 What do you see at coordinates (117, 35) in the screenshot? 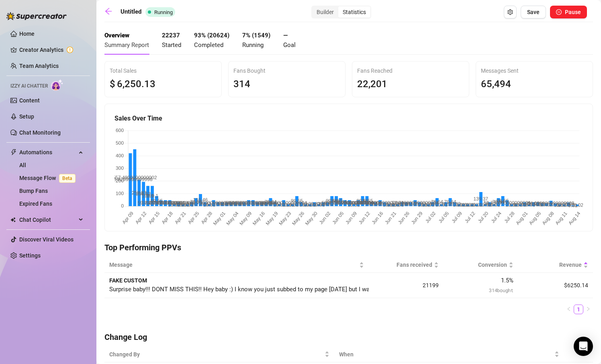
I see `strong: Overview` at bounding box center [117, 35].